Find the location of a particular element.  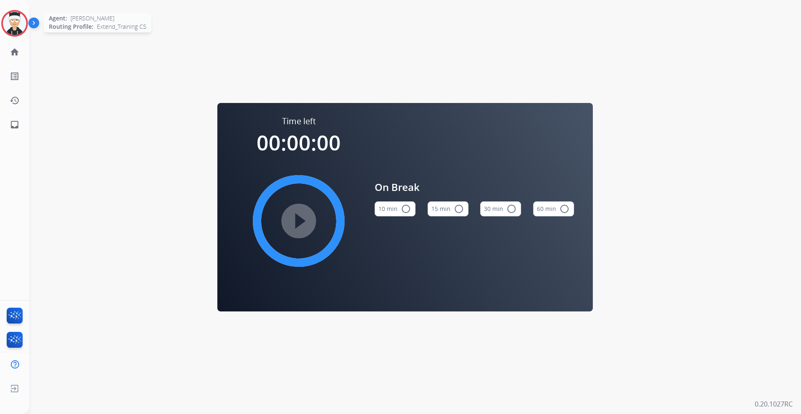

mat-icon: history is located at coordinates (15, 101).